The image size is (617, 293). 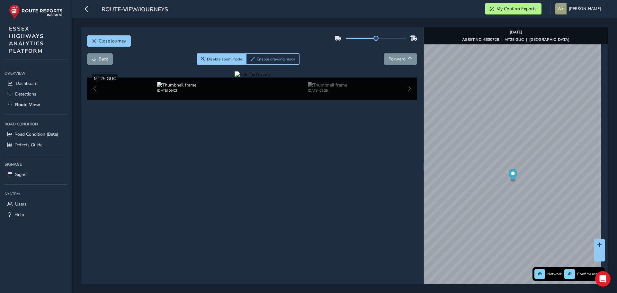 What do you see at coordinates (590, 274) in the screenshot?
I see `span: Confirm assets` at bounding box center [590, 274].